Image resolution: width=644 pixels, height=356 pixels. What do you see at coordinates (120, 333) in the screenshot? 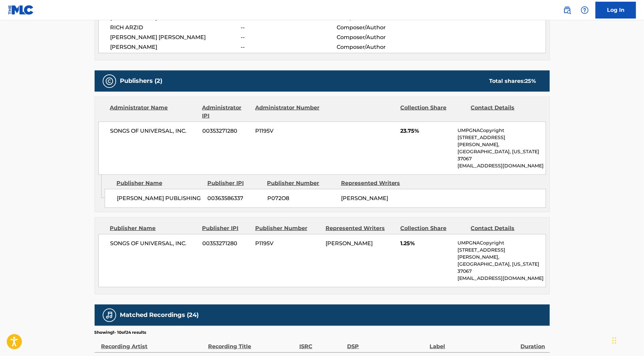
I see `p: Showing 1 - 10 of 24 results` at bounding box center [120, 333].